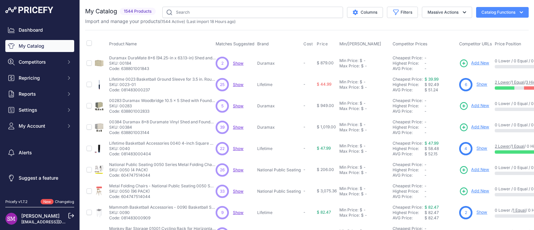 This screenshot has width=534, height=230. Describe the element at coordinates (222, 127) in the screenshot. I see `span: 39` at that location.